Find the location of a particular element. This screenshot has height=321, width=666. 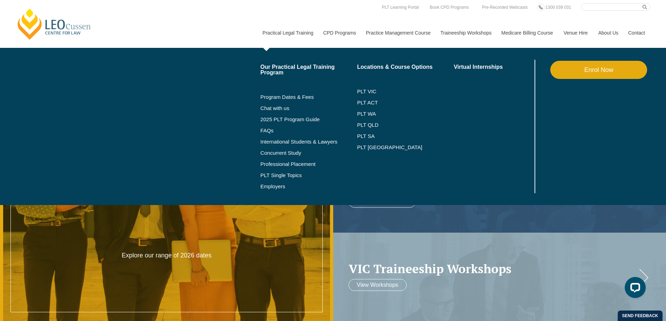

a: Contact is located at coordinates (636, 33).